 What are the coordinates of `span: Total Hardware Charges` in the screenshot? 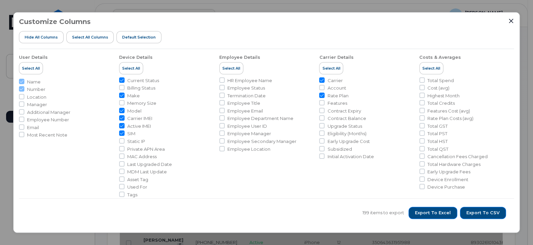 It's located at (454, 164).